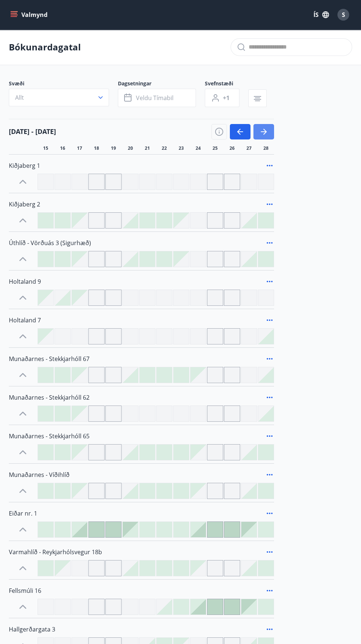  What do you see at coordinates (55, 552) in the screenshot?
I see `span: Varmahlíð - Reykjarhólsvegur 18b` at bounding box center [55, 552].